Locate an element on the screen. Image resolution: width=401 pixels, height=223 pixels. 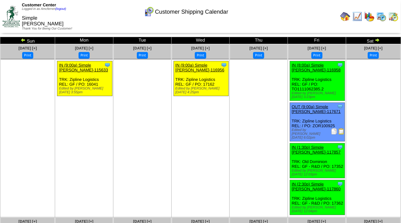
div: TRK: Old Dominion REL: GF - R&D / PO: 17352 is located at coordinates (317, 161).